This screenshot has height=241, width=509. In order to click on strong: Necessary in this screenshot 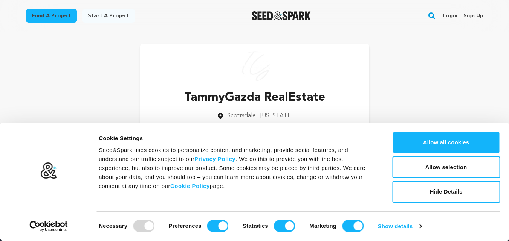, I will do `click(113, 226)`.